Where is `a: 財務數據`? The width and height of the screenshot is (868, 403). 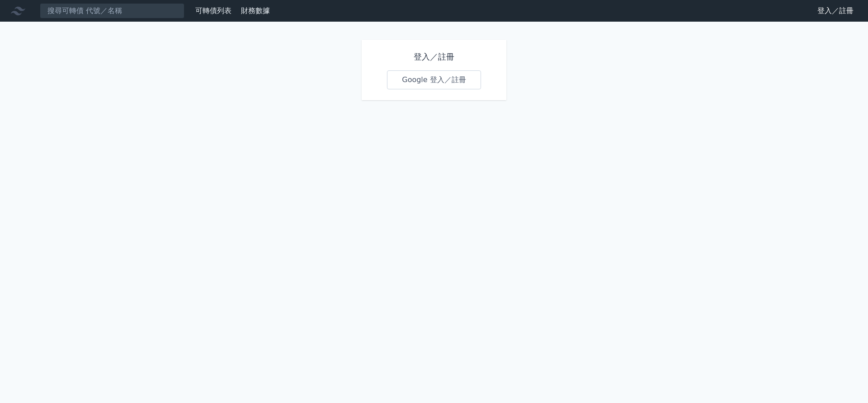
a: 財務數據 is located at coordinates (255, 10).